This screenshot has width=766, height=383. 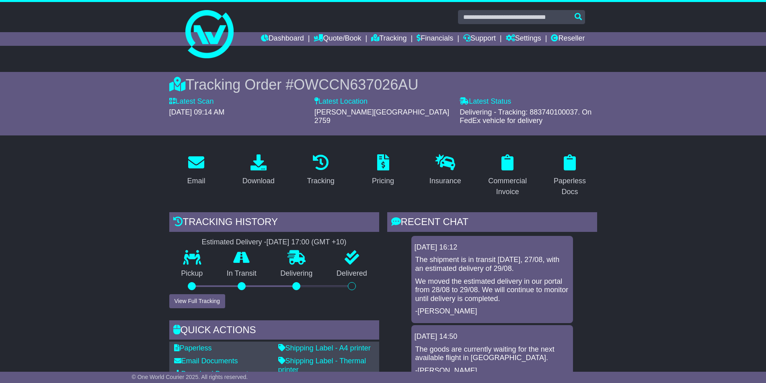 What do you see at coordinates (193, 348) in the screenshot?
I see `a: Paperless` at bounding box center [193, 348].